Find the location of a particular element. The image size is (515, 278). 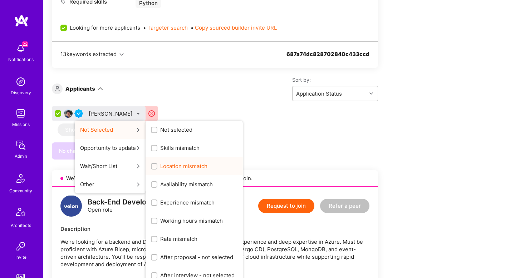

span: 22 is located at coordinates (25, 44).